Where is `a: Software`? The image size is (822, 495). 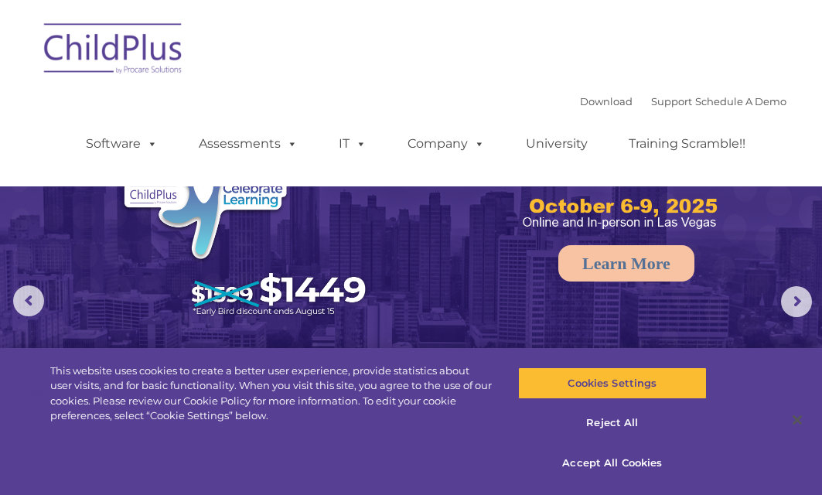 a: Software is located at coordinates (121, 144).